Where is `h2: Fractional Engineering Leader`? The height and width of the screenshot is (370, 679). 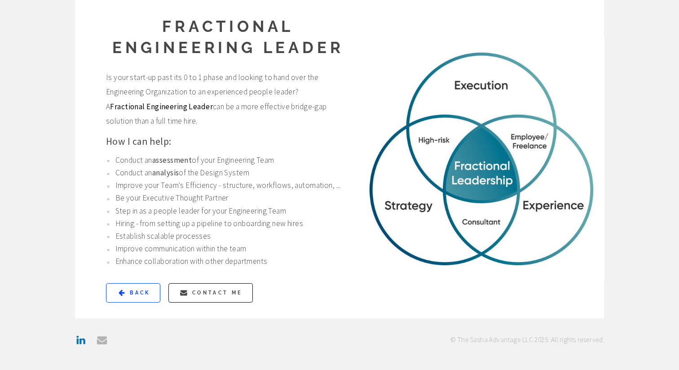 h2: Fractional Engineering Leader is located at coordinates (228, 37).